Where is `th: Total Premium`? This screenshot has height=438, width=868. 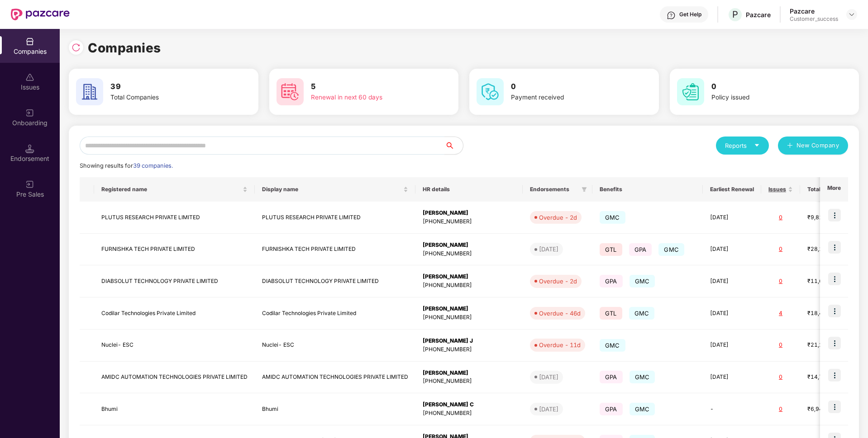
th: Total Premium is located at coordinates (830, 190).